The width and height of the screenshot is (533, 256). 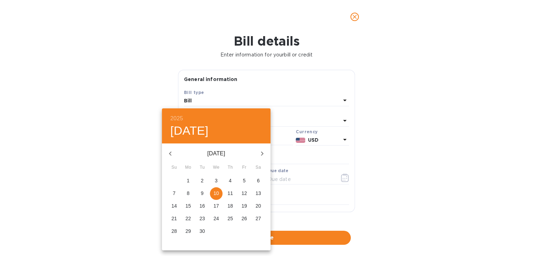 I want to click on button: 3, so click(x=216, y=181).